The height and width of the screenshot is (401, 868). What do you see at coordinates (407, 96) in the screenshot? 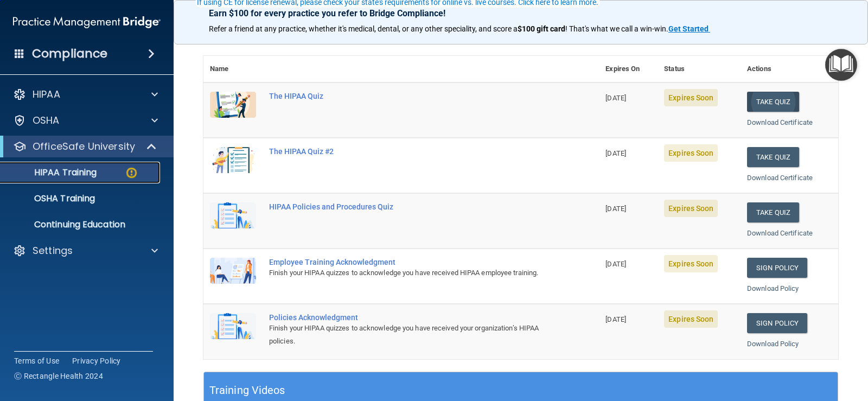
I see `div: The HIPAA Quiz` at bounding box center [407, 96].